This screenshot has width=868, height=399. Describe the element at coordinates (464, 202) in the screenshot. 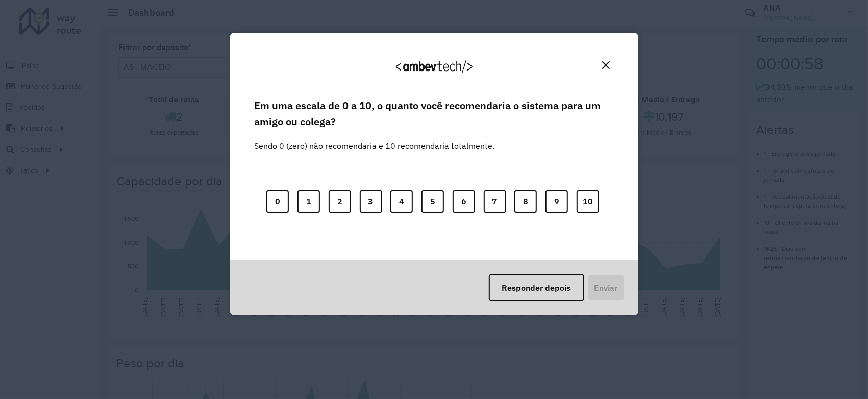

I see `button: 6` at that location.